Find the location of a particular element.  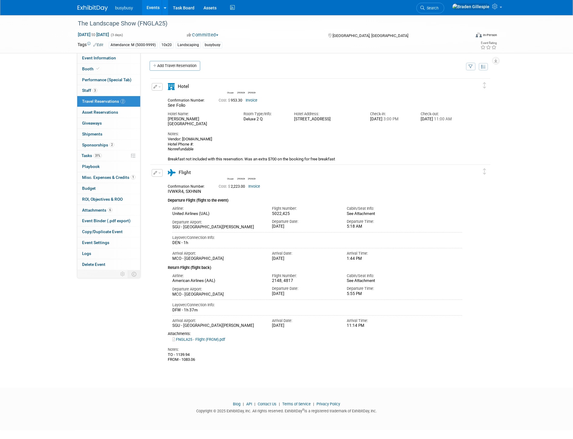

div: Arrival Date: is located at coordinates (305, 253).